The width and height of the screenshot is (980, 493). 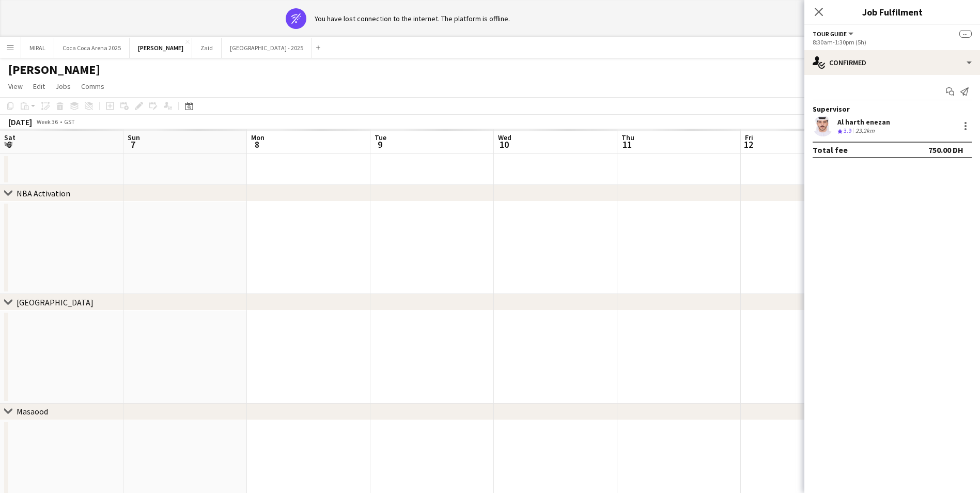 What do you see at coordinates (628, 137) in the screenshot?
I see `span: Thu` at bounding box center [628, 137].